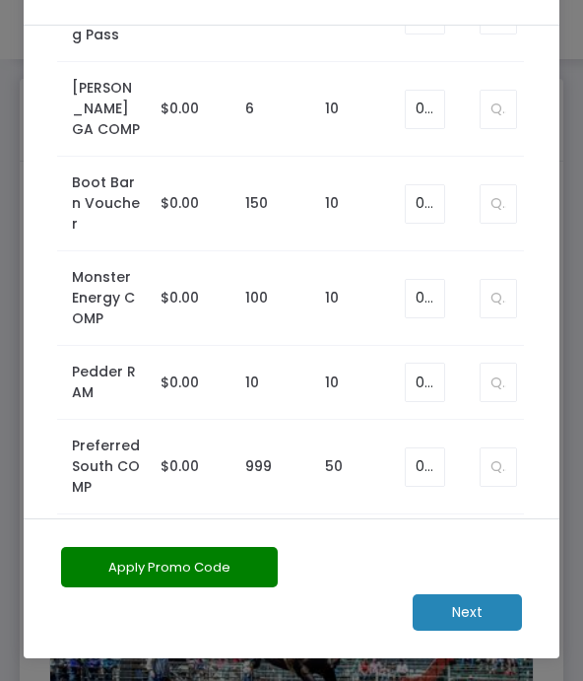  I want to click on label: 50, so click(334, 466).